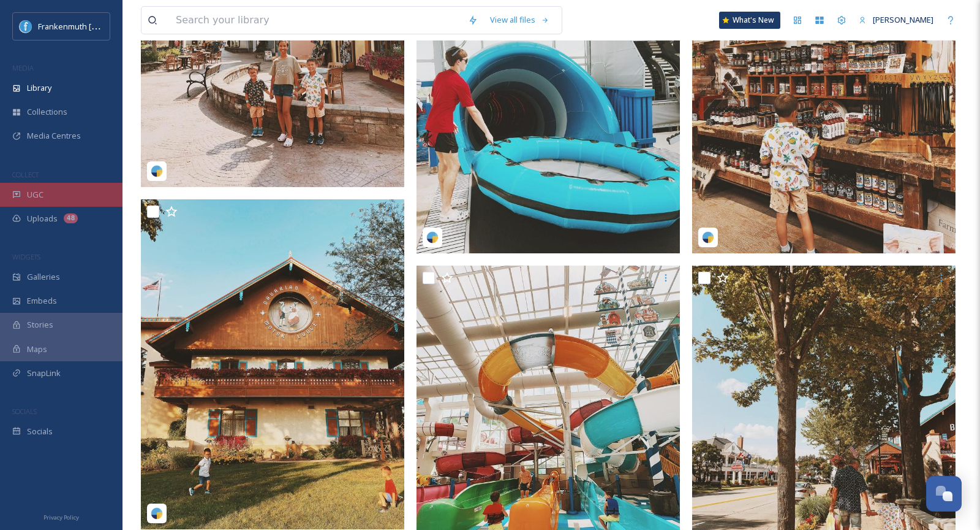 This screenshot has width=980, height=530. I want to click on div: What's New, so click(750, 20).